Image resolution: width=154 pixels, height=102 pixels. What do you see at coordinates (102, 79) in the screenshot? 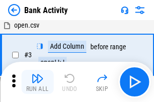
I see `img: Skip` at bounding box center [102, 79].